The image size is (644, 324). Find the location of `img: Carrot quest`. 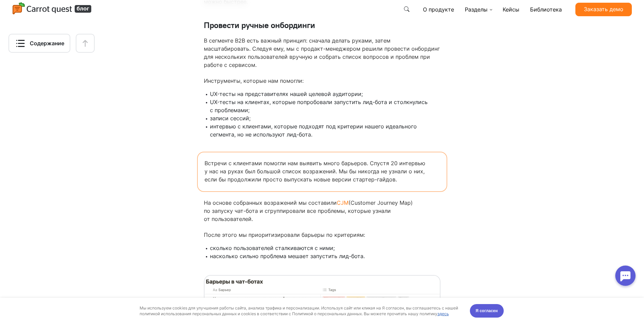

img: Carrot quest is located at coordinates (52, 9).